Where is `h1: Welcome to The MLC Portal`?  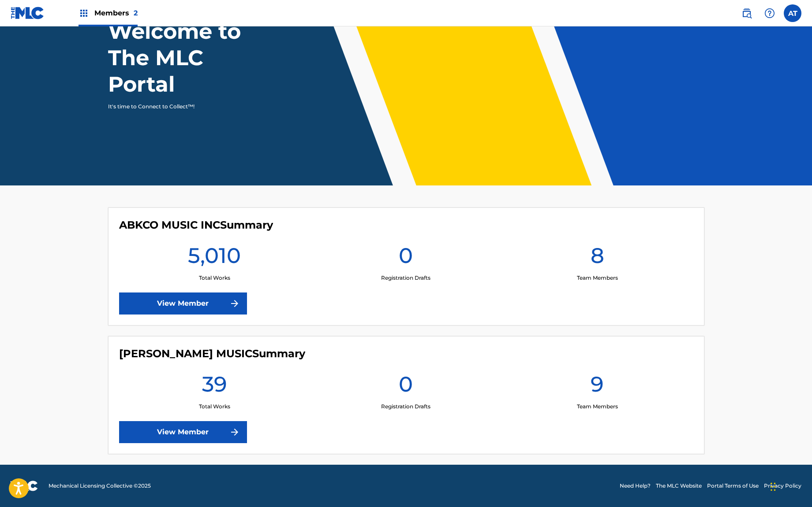 h1: Welcome to The MLC Portal is located at coordinates (190, 58).